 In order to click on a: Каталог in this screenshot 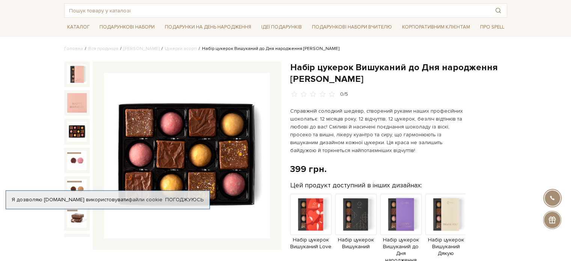, I will do `click(79, 27)`.